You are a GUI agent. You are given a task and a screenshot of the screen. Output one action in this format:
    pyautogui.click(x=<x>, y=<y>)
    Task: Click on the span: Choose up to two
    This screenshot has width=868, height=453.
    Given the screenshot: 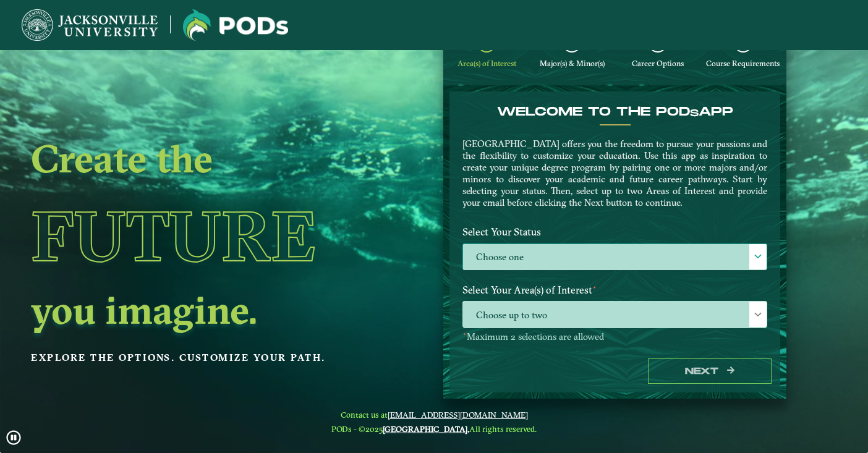 What is the action you would take?
    pyautogui.click(x=614, y=315)
    